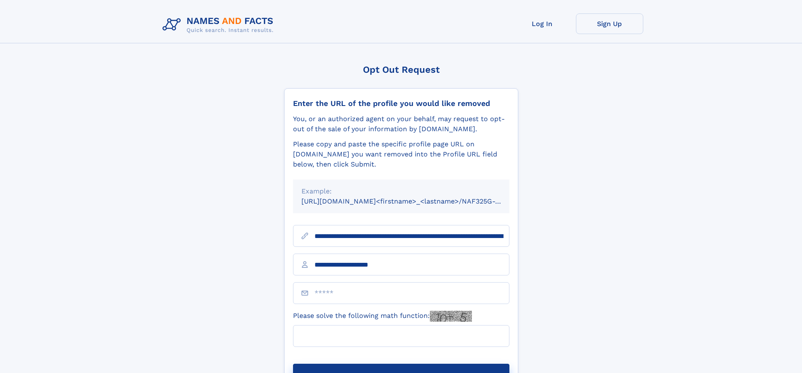  I want to click on div: You, or an authorized agent on your behalf, may request to opt-out of the sale of your informatio..., so click(401, 124).